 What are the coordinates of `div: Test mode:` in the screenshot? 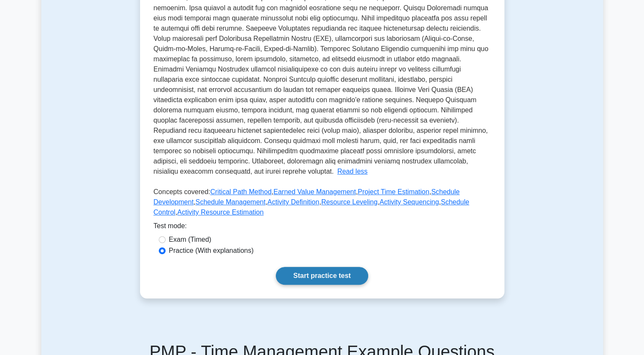 It's located at (322, 228).